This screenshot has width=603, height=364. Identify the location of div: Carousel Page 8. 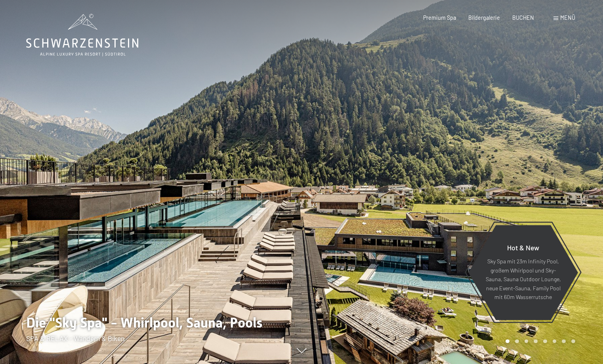
(573, 342).